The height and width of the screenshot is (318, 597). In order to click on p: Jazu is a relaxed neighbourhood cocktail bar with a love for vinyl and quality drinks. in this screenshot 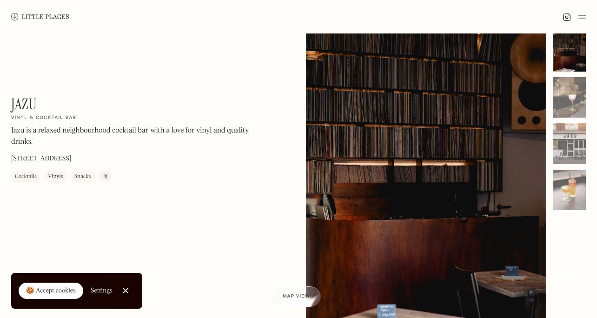, I will do `click(137, 137)`.